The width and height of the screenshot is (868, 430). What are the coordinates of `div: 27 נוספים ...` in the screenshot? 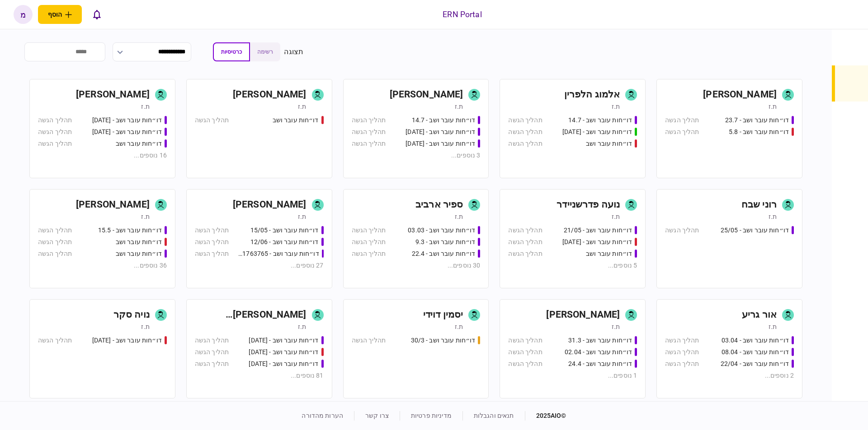 It's located at (259, 265).